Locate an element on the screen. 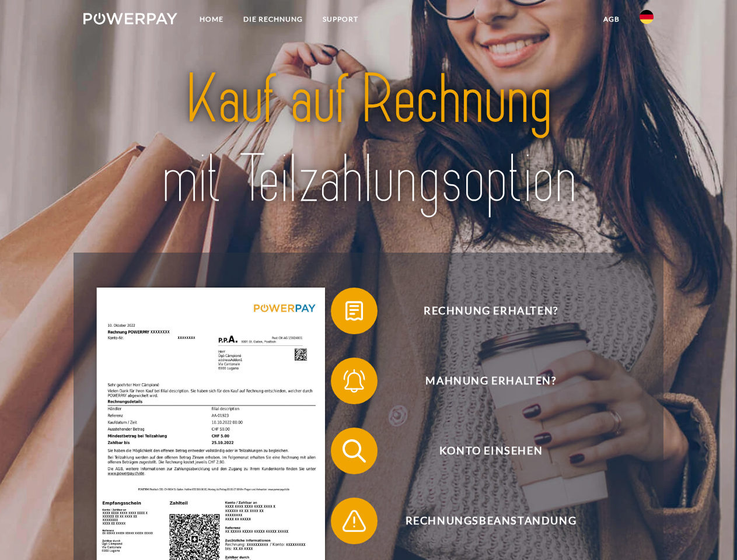 The image size is (737, 560). a: Home is located at coordinates (211, 19).